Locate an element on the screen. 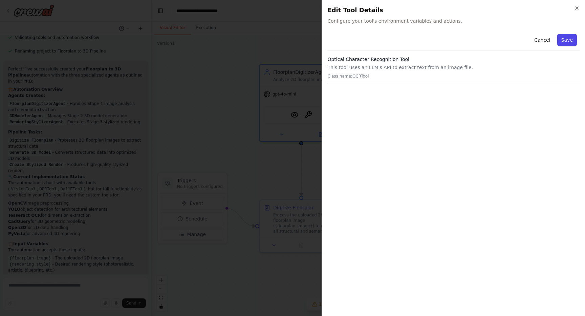 The image size is (585, 316). p: Class name: OCRTool is located at coordinates (454, 76).